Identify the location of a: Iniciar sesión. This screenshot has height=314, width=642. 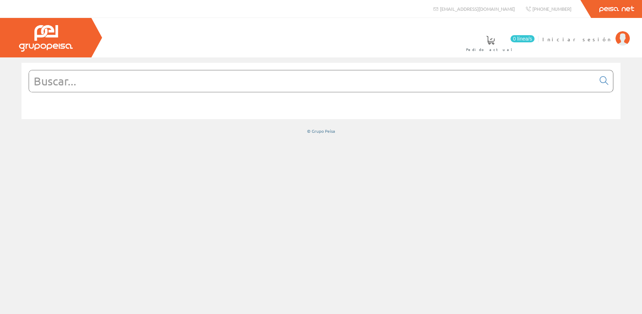
(586, 33).